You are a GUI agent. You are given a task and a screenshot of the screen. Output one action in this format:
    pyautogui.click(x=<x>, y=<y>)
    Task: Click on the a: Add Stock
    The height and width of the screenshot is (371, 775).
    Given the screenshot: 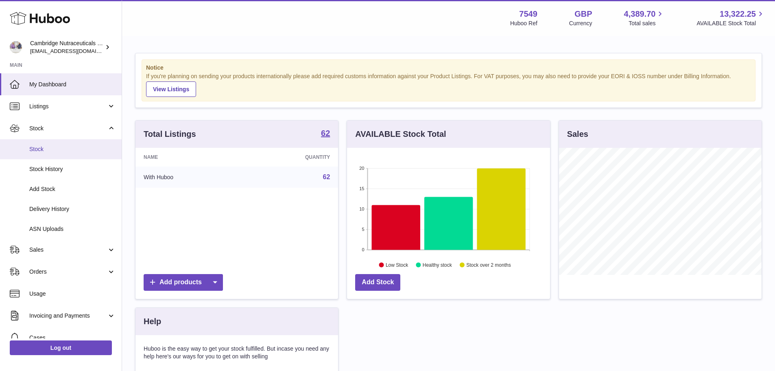 What is the action you would take?
    pyautogui.click(x=377, y=282)
    